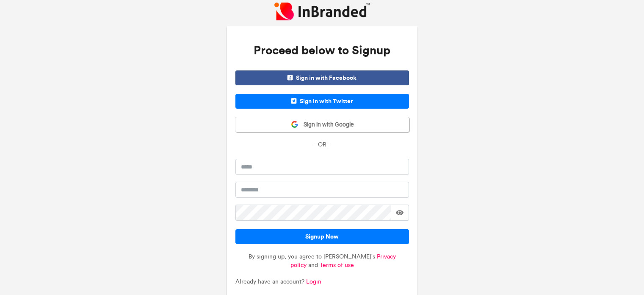  I want to click on h3: Proceed below to Signup, so click(322, 51).